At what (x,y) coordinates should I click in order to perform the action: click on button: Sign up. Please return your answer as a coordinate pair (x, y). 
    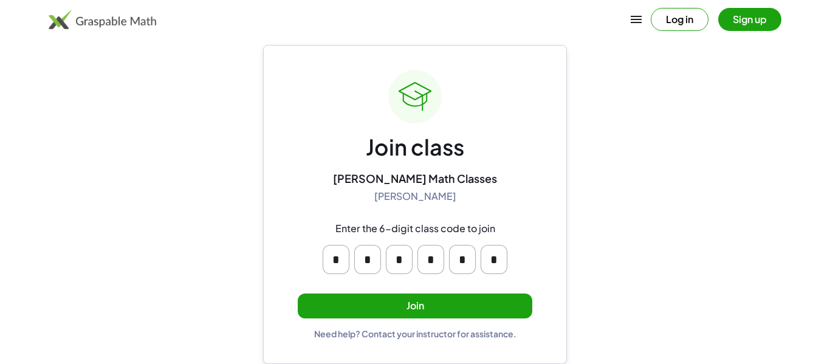
    Looking at the image, I should click on (749, 19).